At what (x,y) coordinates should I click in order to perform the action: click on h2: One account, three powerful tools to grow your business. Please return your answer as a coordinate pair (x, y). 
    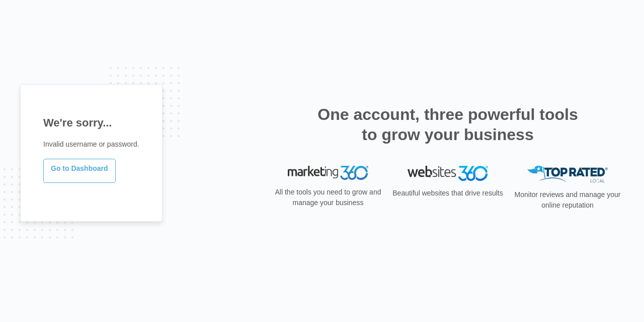
    Looking at the image, I should click on (448, 124).